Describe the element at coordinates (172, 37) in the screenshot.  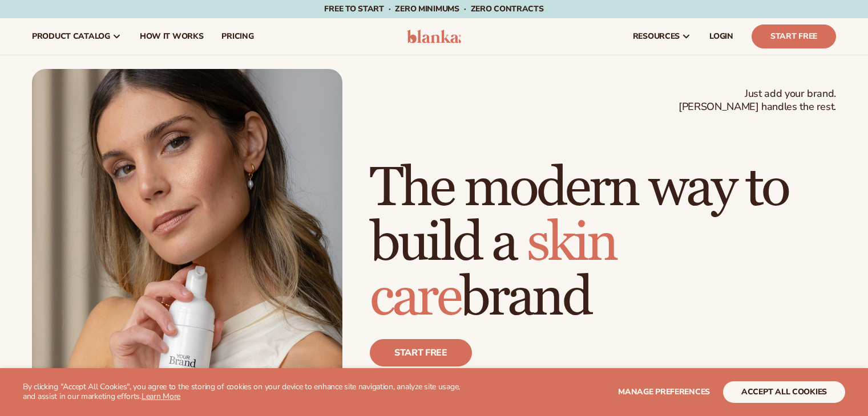
I see `span: How It Works` at that location.